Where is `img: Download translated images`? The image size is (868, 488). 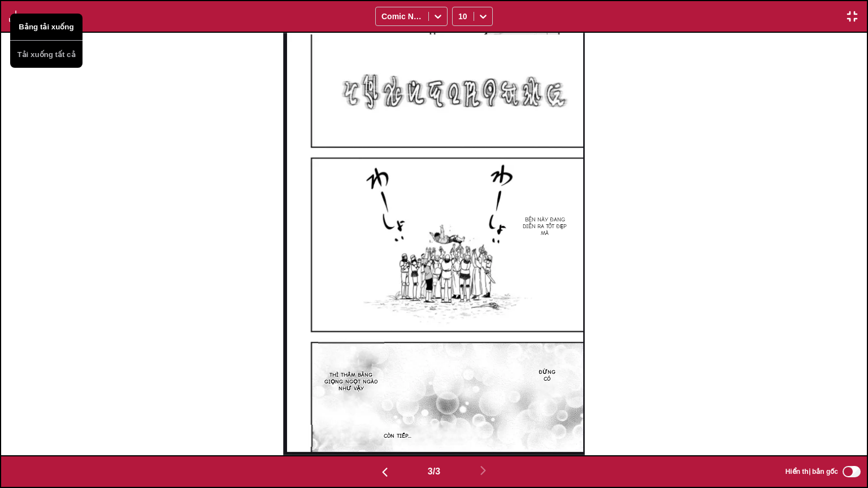 img: Download translated images is located at coordinates (16, 17).